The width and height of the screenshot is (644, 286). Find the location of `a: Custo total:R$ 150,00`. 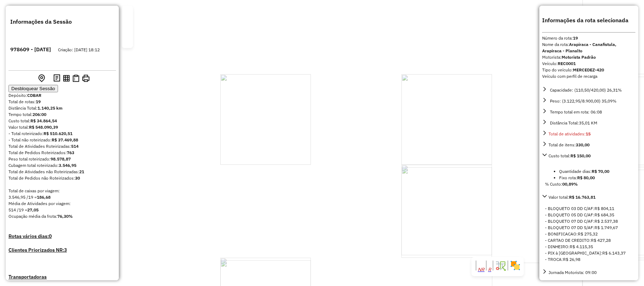

a: Custo total:R$ 150,00 is located at coordinates (589, 156).